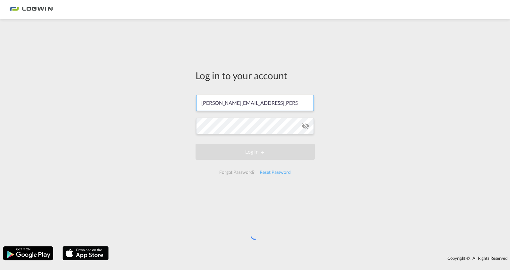  I want to click on div: Forgot Password?, so click(237, 172).